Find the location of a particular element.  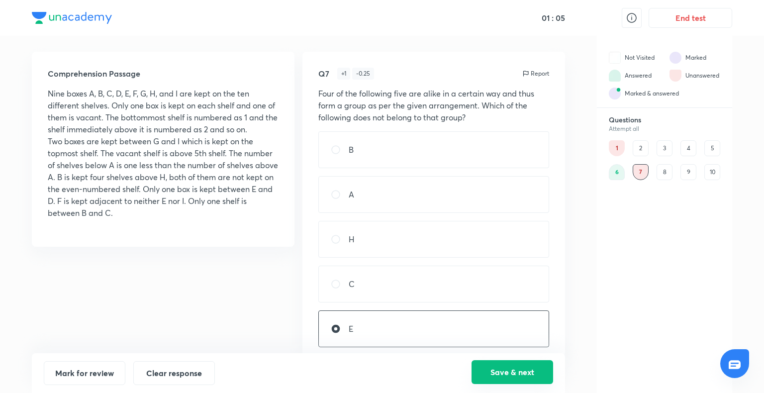

p: C is located at coordinates (352, 284).